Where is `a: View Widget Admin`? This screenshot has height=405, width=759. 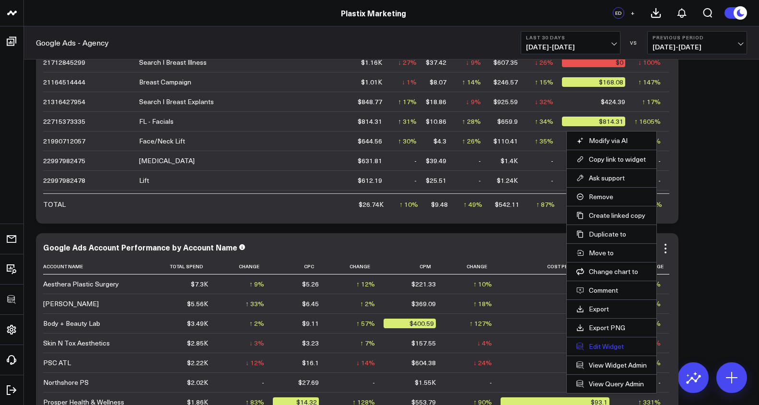
a: View Widget Admin is located at coordinates (611, 365).